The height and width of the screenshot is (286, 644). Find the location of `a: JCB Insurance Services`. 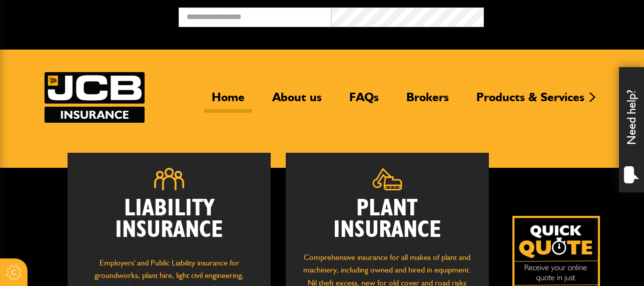

a: JCB Insurance Services is located at coordinates (94, 97).